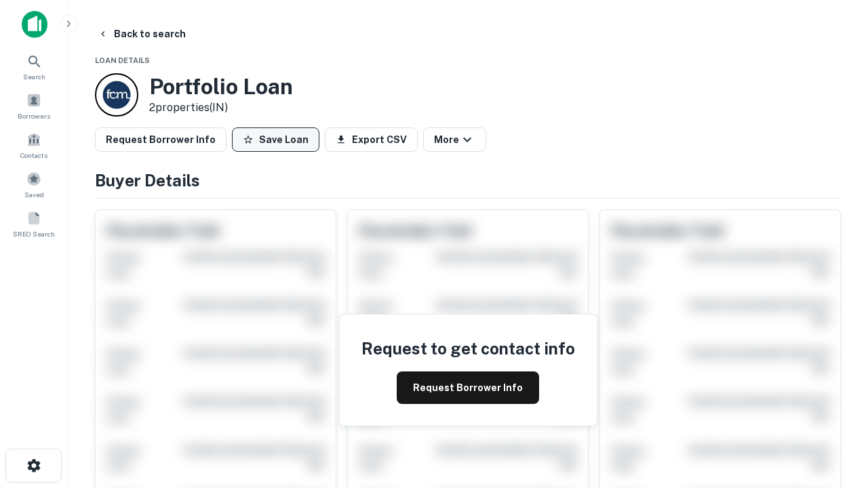  I want to click on img: capitalize-icon.png, so click(35, 24).